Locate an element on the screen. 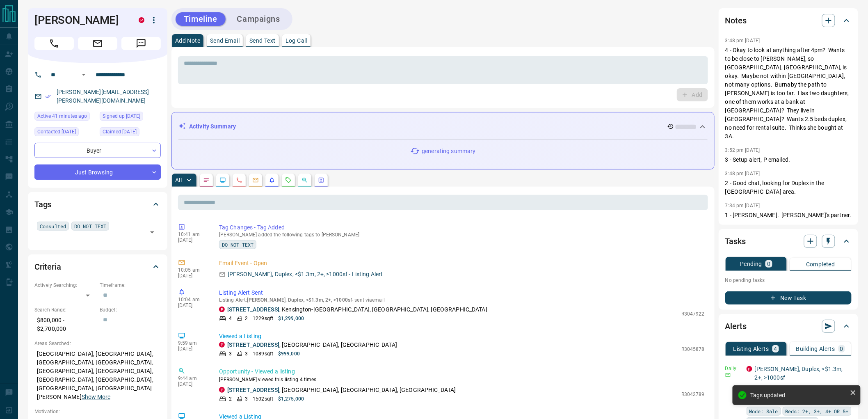  button: Campaigns is located at coordinates (258, 19).